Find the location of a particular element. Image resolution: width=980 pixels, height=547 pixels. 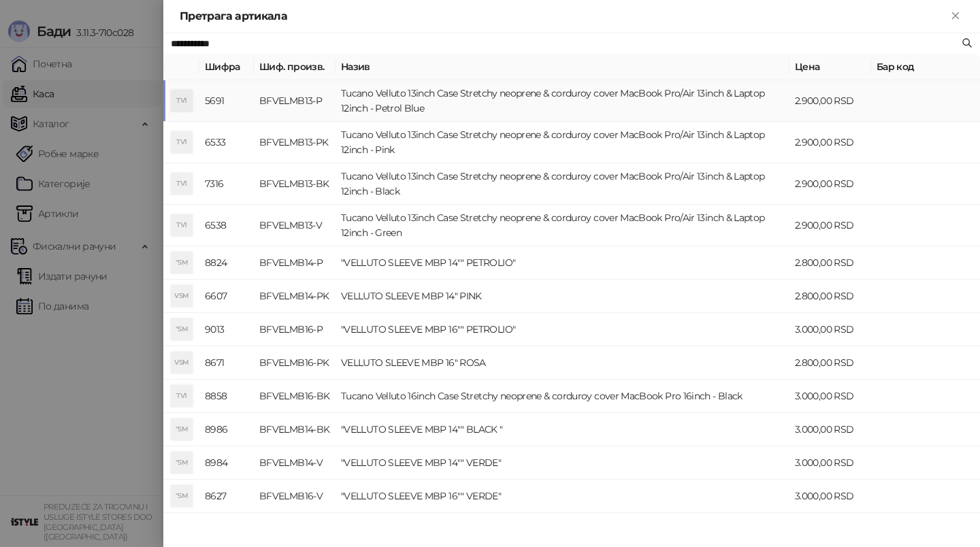

td: BFVELMB14-PK is located at coordinates (294, 296).